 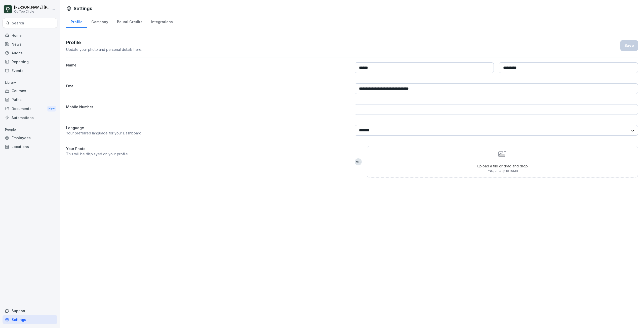 I want to click on a: Events, so click(x=30, y=71).